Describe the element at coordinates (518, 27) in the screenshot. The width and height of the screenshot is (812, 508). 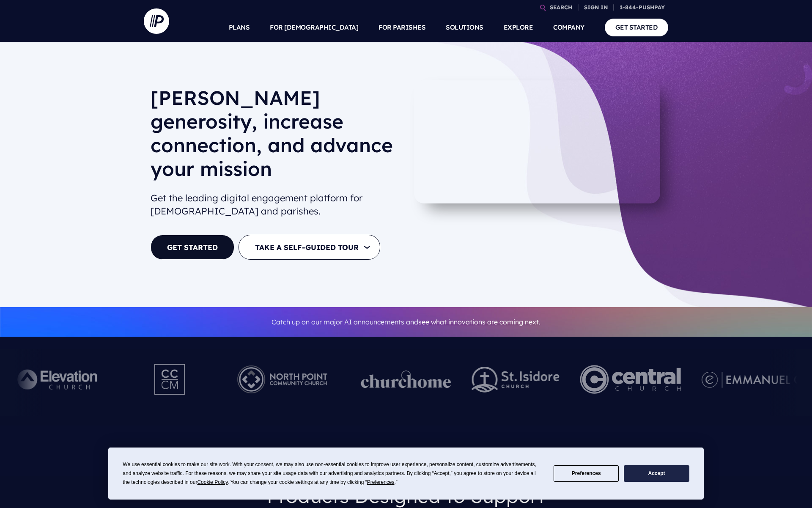
I see `a: EXPLORE` at that location.